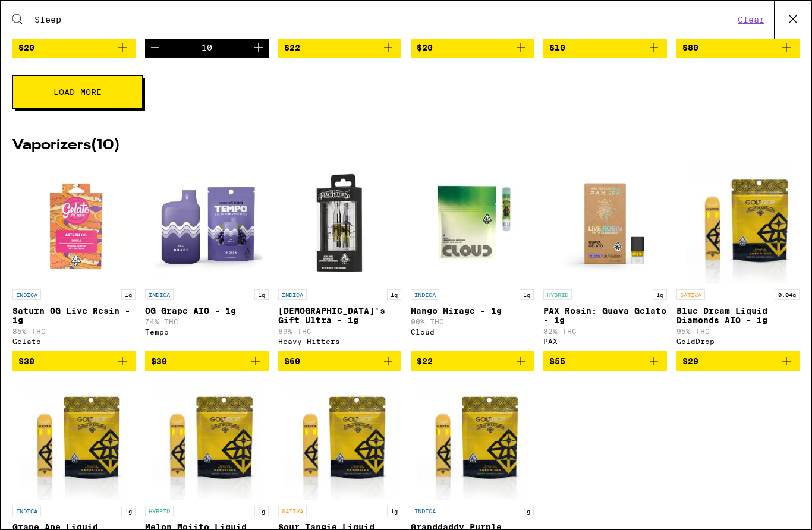 The image size is (812, 530). Describe the element at coordinates (73, 440) in the screenshot. I see `img: GoldDrop - Grape Ape Liquid Diamonds AIO - 1g` at that location.